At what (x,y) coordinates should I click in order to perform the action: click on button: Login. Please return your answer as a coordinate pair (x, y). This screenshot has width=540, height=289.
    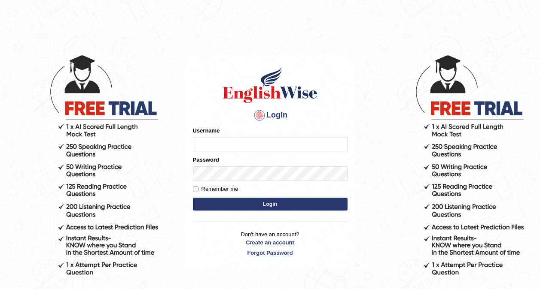
    Looking at the image, I should click on (270, 204).